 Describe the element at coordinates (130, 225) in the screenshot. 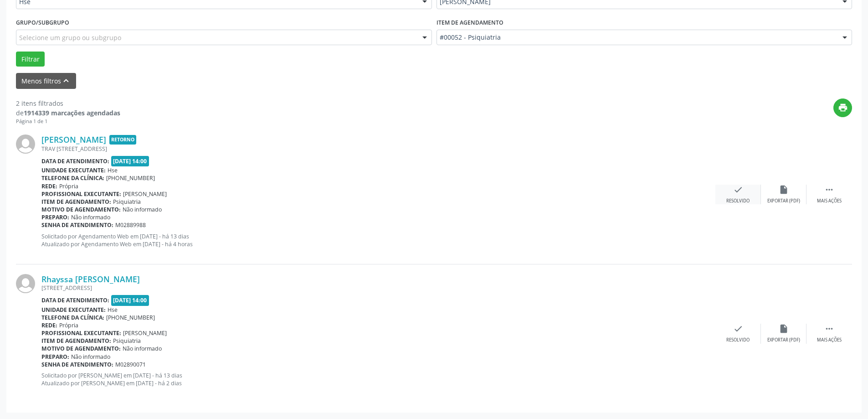

I see `span: M02889988` at that location.